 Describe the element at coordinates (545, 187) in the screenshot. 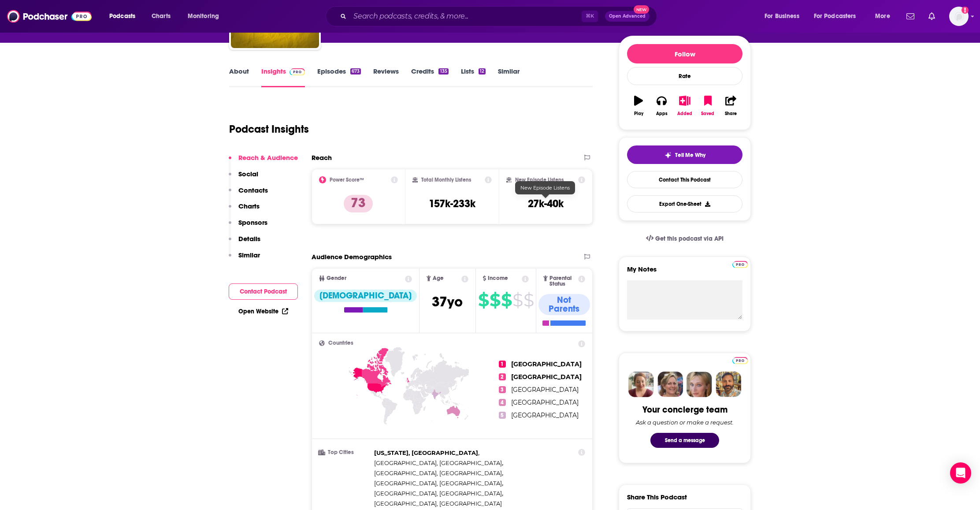

I see `span: New Episode Listens` at that location.